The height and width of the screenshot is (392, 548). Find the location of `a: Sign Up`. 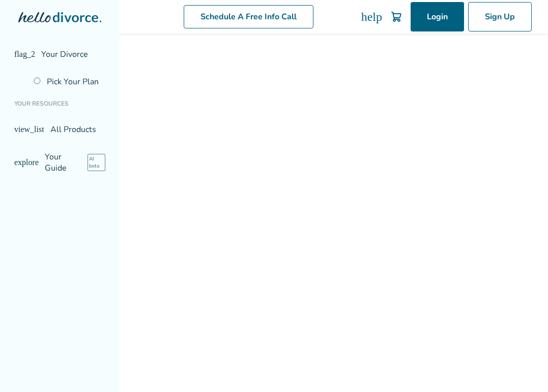

a: Sign Up is located at coordinates (499, 17).